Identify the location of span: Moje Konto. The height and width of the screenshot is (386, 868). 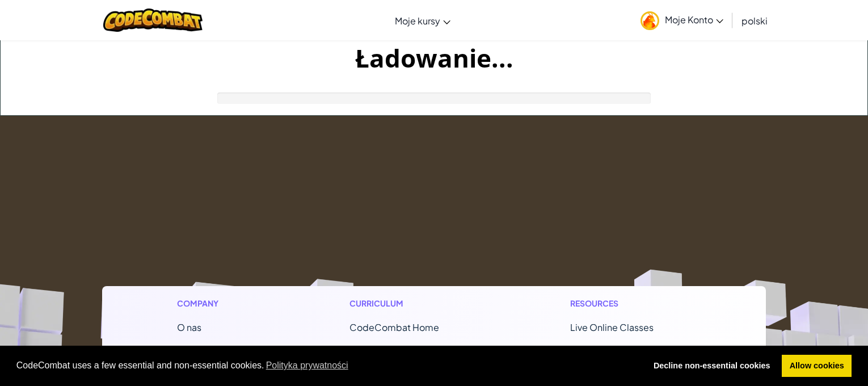
(694, 19).